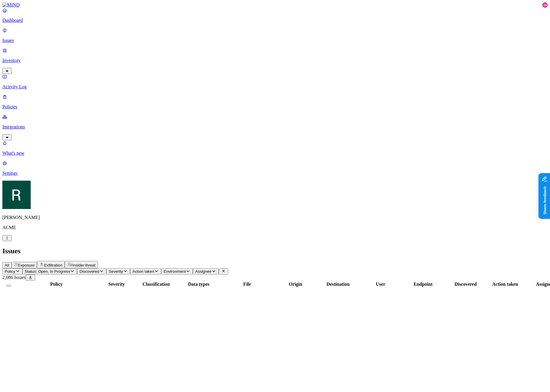 The width and height of the screenshot is (550, 392). I want to click on a: MIND, so click(275, 5).